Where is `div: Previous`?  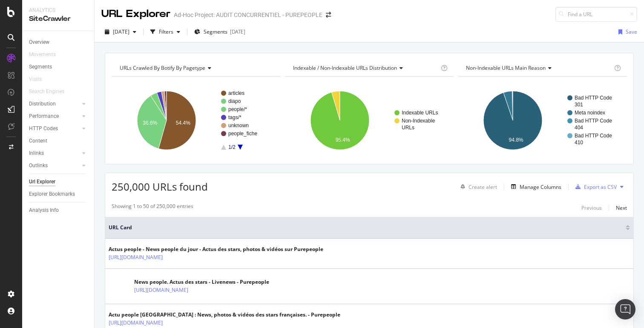
div: Previous is located at coordinates (591, 208).